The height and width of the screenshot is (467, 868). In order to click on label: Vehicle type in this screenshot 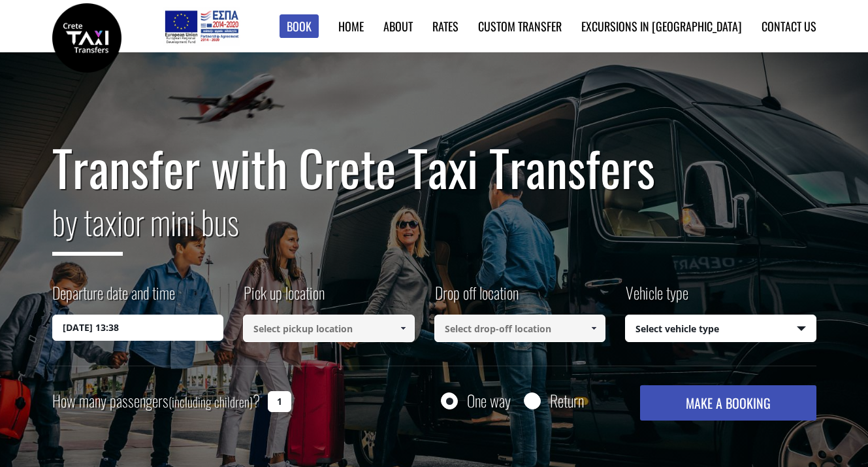, I will do `click(656, 297)`.